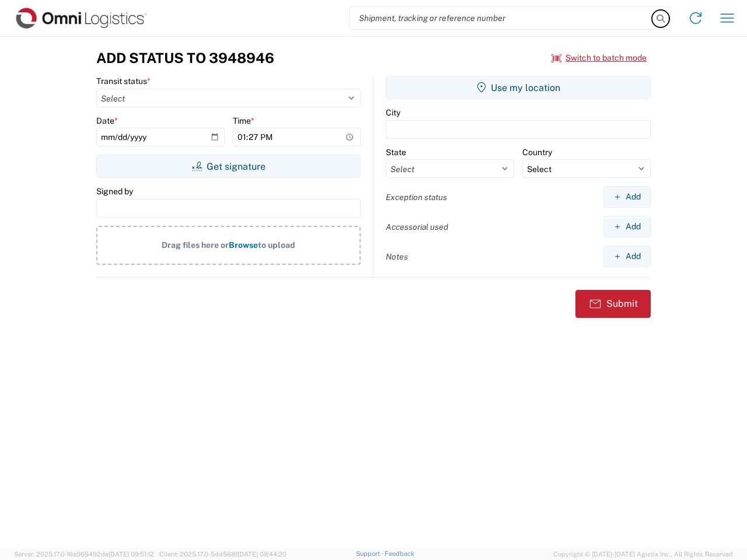 The height and width of the screenshot is (560, 747). Describe the element at coordinates (501, 18) in the screenshot. I see `input: Shipment, tracking or reference number` at that location.